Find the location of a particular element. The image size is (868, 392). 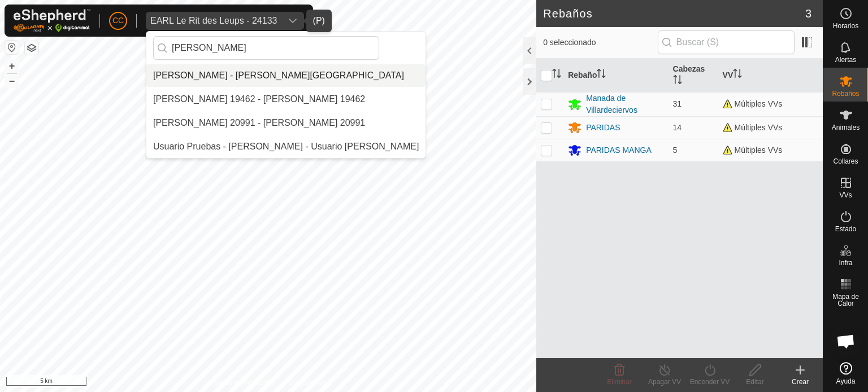

th: VV is located at coordinates (771, 76).